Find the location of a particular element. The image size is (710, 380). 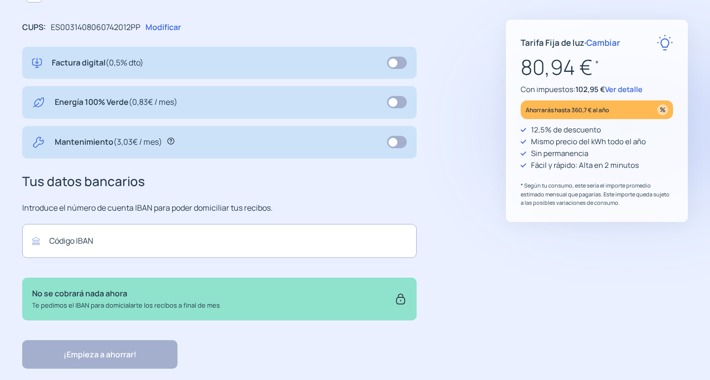

p: Modificar is located at coordinates (163, 28).